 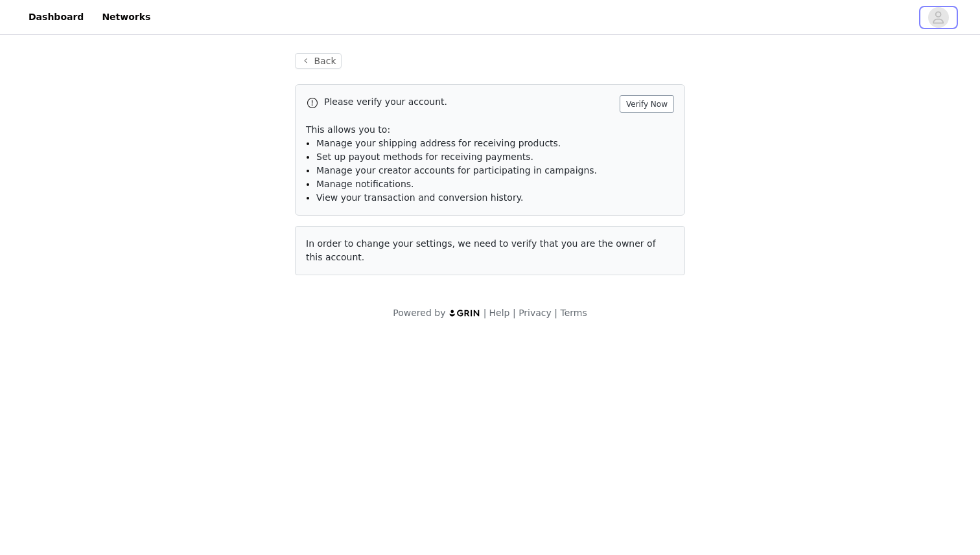 What do you see at coordinates (456, 171) in the screenshot?
I see `span: Manage your creator accounts for participating in campaigns.` at bounding box center [456, 171].